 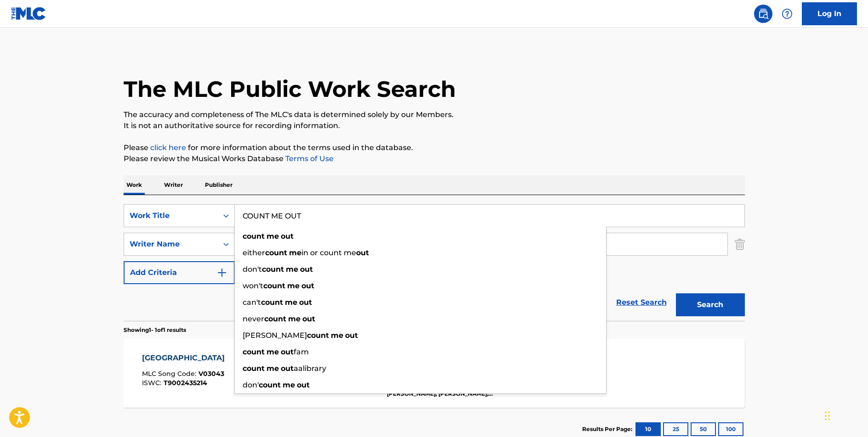 What do you see at coordinates (134, 185) in the screenshot?
I see `p: Work` at bounding box center [134, 185].